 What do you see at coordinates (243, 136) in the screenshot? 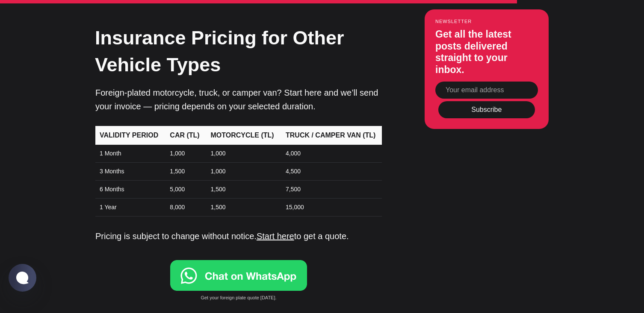
I see `th: MOTORCYCLE (TL)` at bounding box center [243, 136].